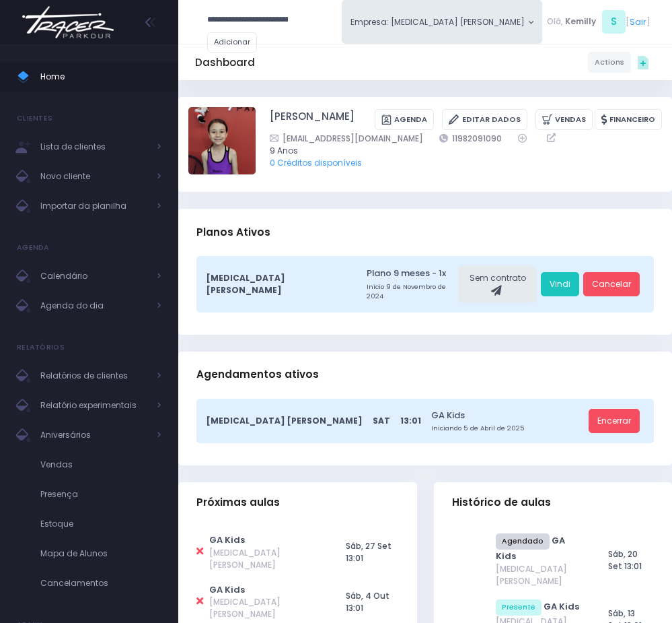  I want to click on span: Importar da planilha, so click(94, 206).